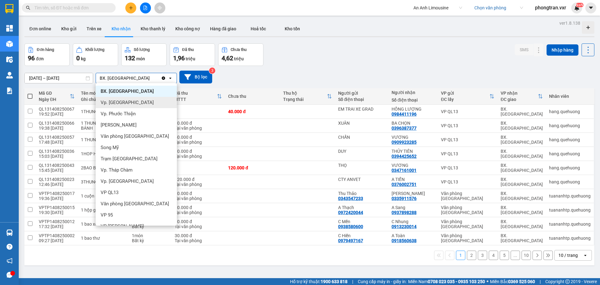 This screenshot has height=285, width=600. I want to click on div: 0979497167, so click(351, 241).